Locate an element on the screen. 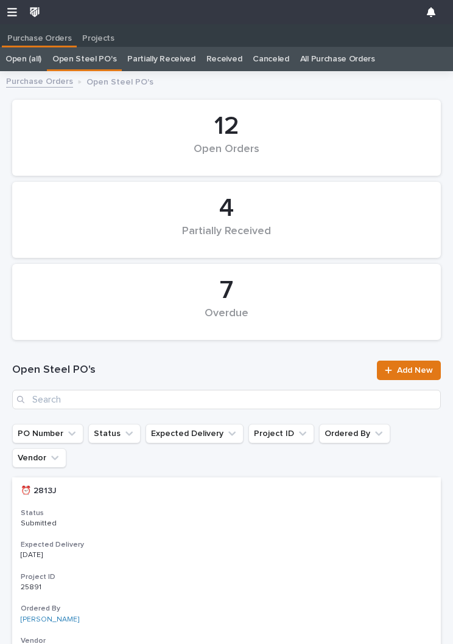 Image resolution: width=453 pixels, height=644 pixels. a: Received is located at coordinates (224, 59).